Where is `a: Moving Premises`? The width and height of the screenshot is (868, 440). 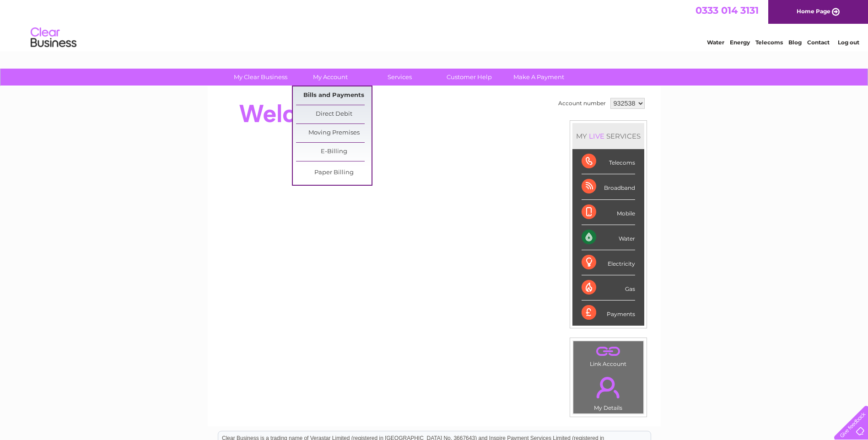 a: Moving Premises is located at coordinates (334, 133).